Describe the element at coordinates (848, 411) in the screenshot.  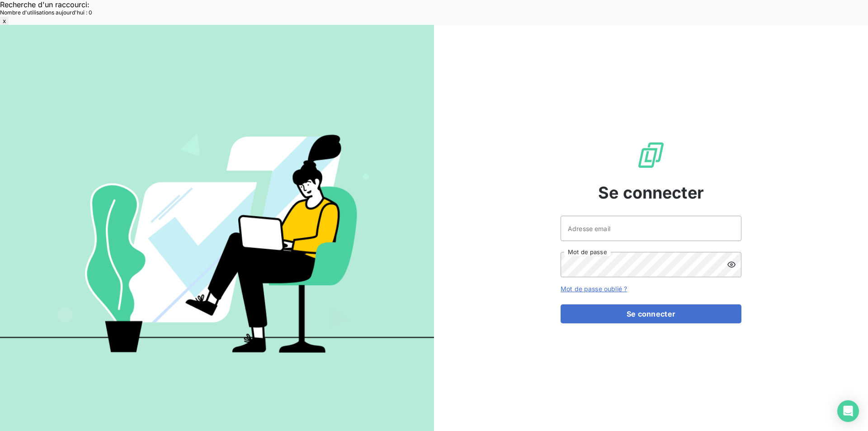
I see `div: Open Intercom Messenger` at that location.